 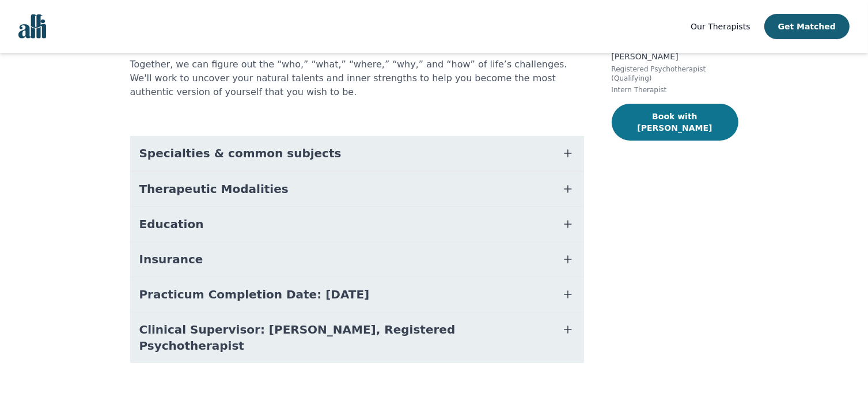 I want to click on button: Specialties & common subjects, so click(x=357, y=153).